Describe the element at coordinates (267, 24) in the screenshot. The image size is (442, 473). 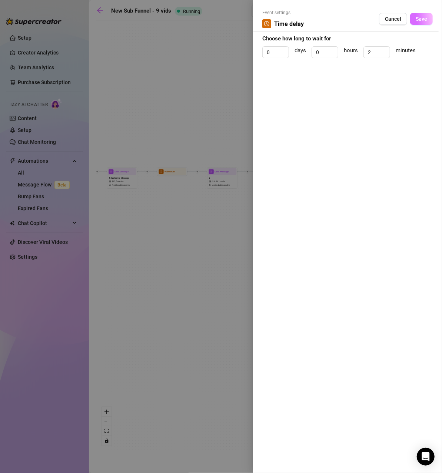
I see `span: clock-circle` at that location.